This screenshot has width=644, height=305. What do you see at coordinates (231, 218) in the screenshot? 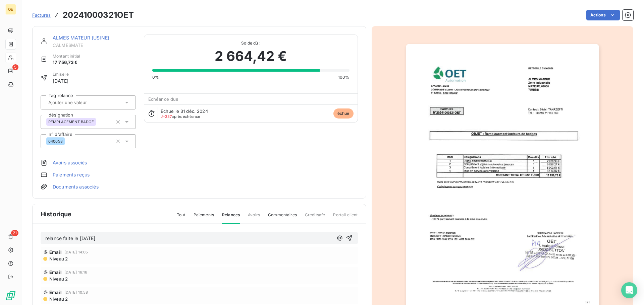
I see `span: Relances` at bounding box center [231, 218].